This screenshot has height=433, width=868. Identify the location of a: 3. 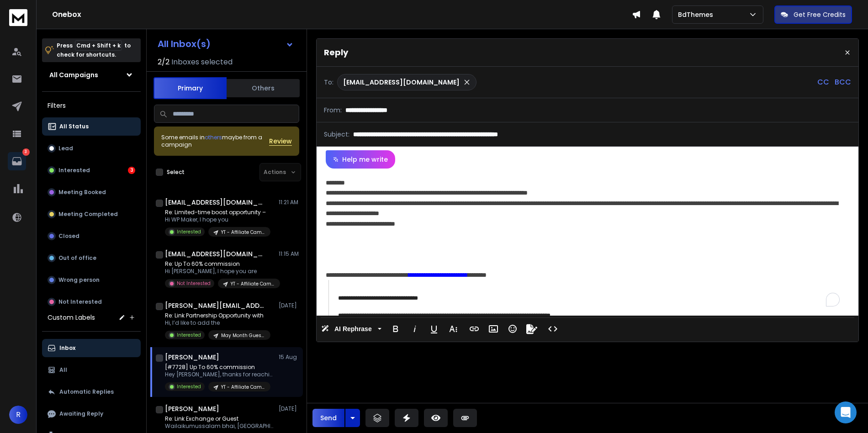
(17, 161).